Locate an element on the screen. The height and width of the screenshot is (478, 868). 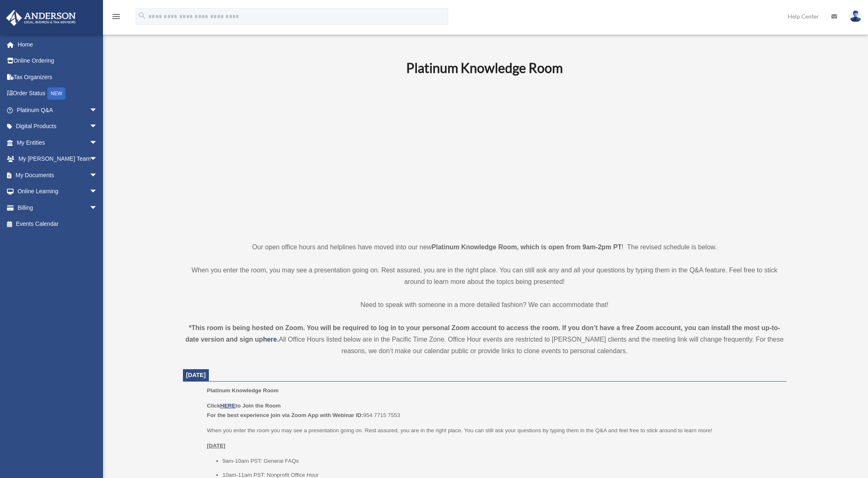
u: HERE is located at coordinates (227, 406).